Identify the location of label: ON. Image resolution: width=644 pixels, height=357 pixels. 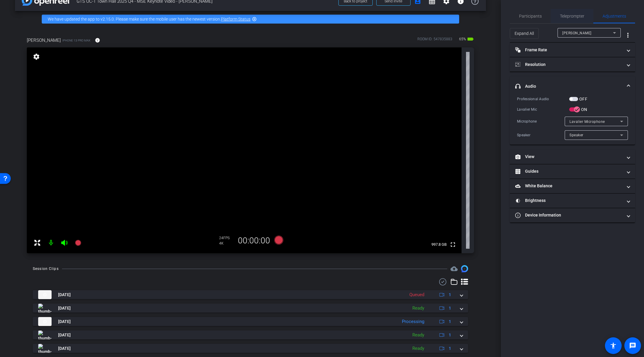
(584, 109).